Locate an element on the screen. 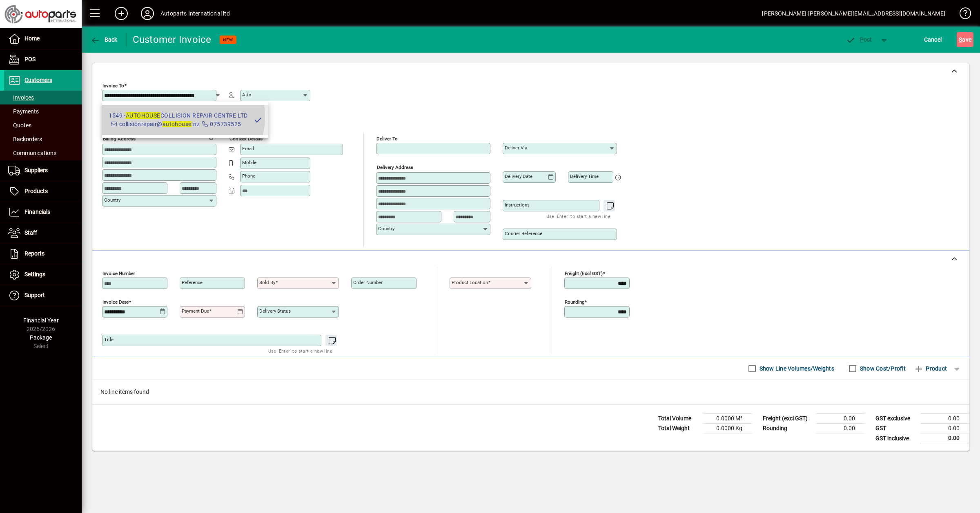 Image resolution: width=980 pixels, height=513 pixels. span: Reports is located at coordinates (34, 254).